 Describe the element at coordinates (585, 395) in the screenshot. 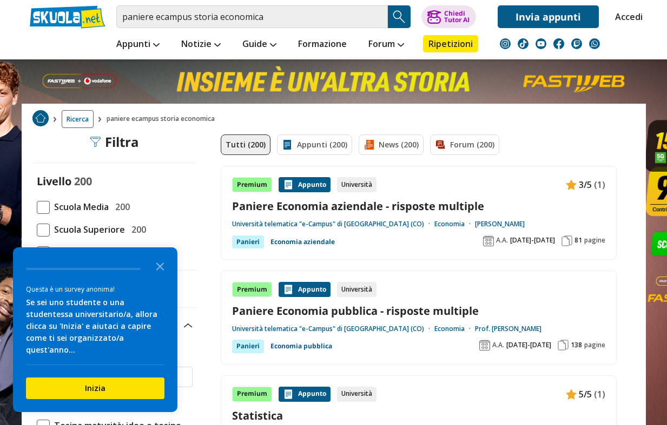

I see `span: 5/5` at that location.